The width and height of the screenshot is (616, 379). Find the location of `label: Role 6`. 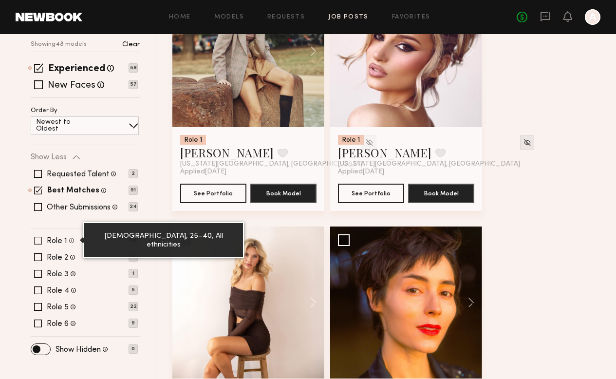

label: Role 6 is located at coordinates (57, 324).